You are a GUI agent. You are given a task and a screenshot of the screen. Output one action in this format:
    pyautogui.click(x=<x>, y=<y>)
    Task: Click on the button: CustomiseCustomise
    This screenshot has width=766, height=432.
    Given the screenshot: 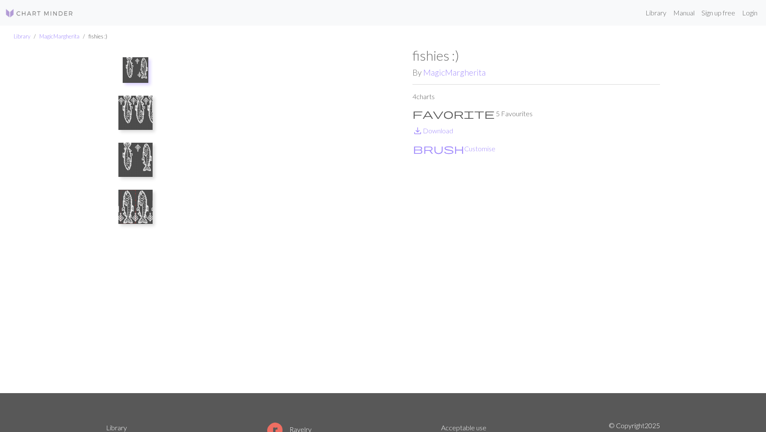 What is the action you would take?
    pyautogui.click(x=454, y=149)
    